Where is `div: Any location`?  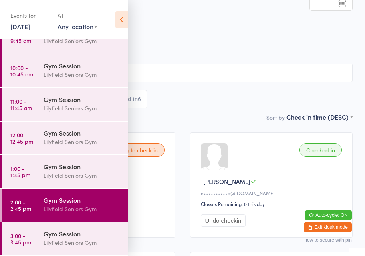
div: Any location is located at coordinates (77, 26).